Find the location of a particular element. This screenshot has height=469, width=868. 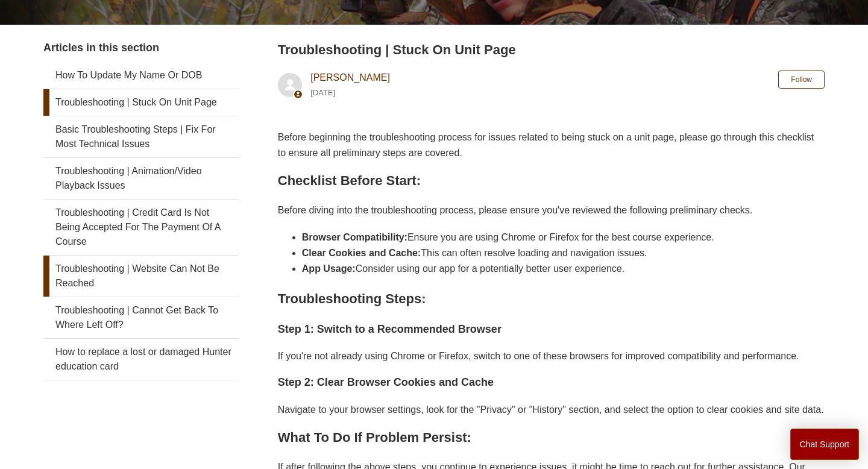

strong: Clear Cookies and Cache: is located at coordinates (361, 252).